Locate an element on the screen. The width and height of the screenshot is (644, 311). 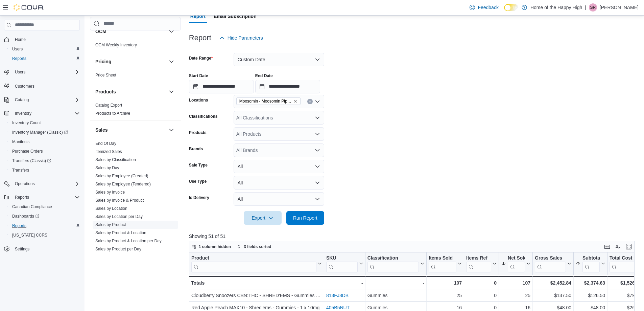
a: End Of Day is located at coordinates (105, 143).